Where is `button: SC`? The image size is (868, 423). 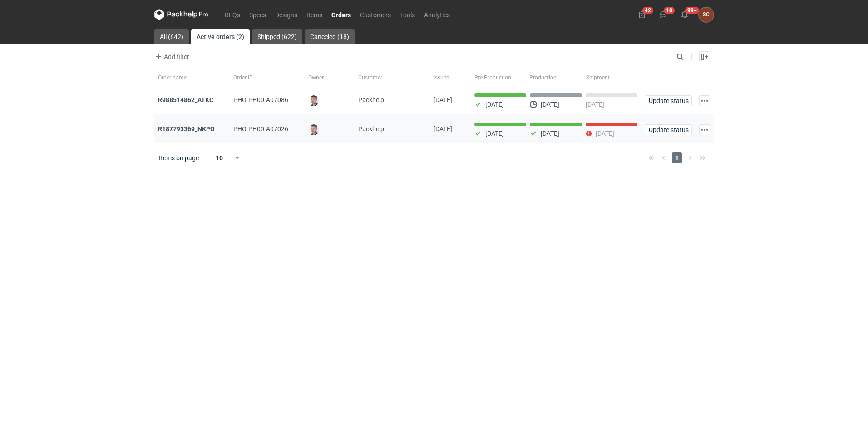
button: SC is located at coordinates (705, 15).